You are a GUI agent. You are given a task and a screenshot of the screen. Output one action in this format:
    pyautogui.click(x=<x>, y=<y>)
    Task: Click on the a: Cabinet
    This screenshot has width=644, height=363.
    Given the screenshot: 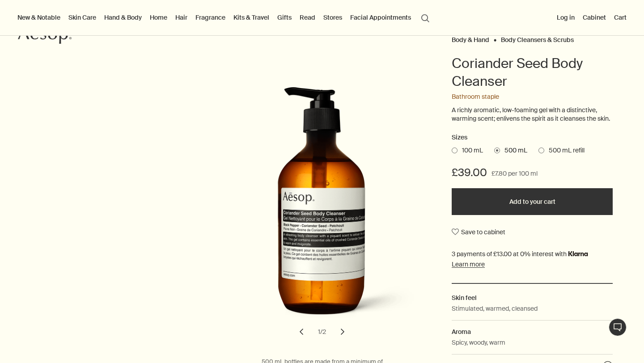 What is the action you would take?
    pyautogui.click(x=594, y=17)
    